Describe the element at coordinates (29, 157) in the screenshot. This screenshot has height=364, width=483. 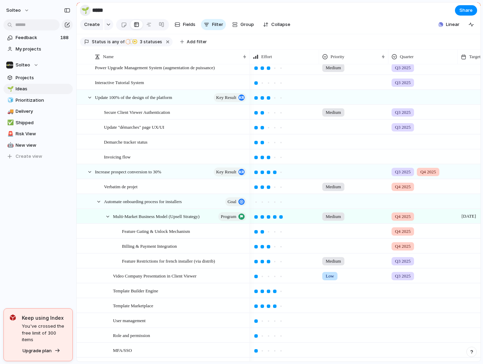
I see `span: Create view` at that location.